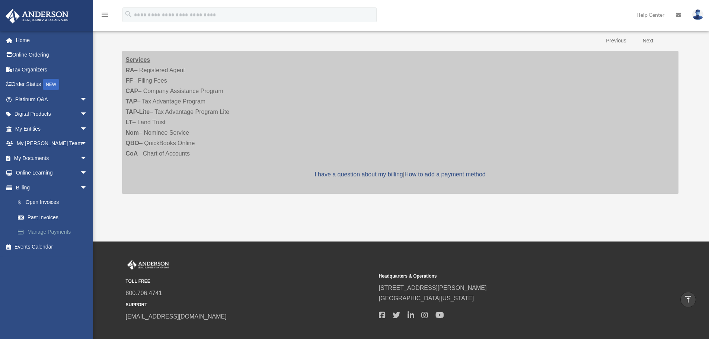  Describe the element at coordinates (54, 232) in the screenshot. I see `a: Manage Payments` at that location.